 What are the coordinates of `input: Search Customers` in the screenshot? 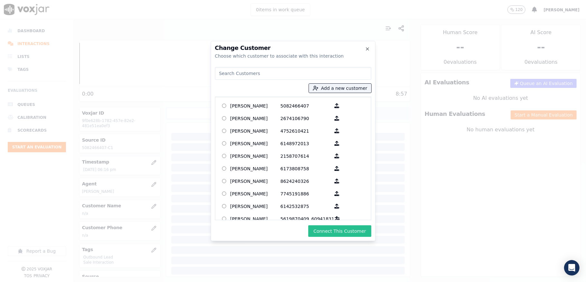 It's located at (293, 73).